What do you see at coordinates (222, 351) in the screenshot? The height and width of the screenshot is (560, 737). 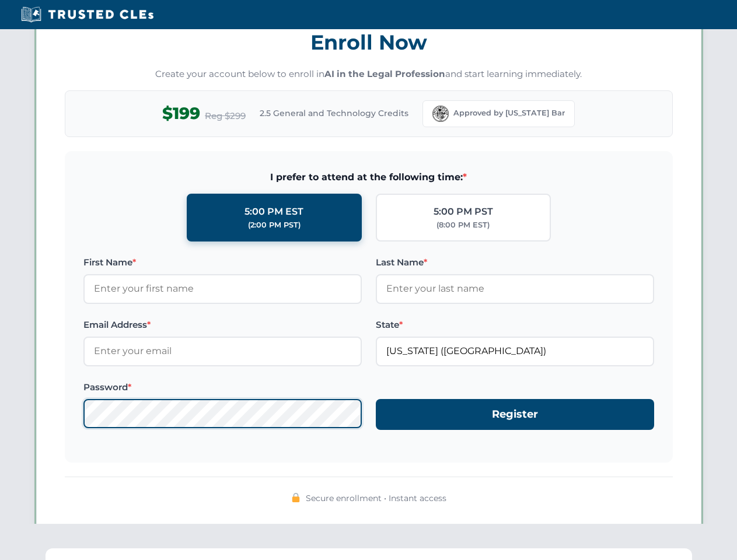 I see `input: Enter your email` at bounding box center [222, 351].